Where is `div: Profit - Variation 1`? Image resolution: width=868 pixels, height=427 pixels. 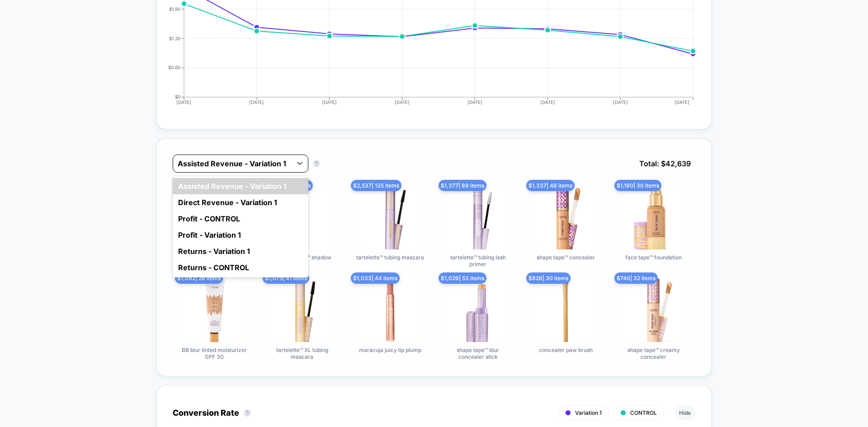
div: Profit - Variation 1 is located at coordinates (241, 235).